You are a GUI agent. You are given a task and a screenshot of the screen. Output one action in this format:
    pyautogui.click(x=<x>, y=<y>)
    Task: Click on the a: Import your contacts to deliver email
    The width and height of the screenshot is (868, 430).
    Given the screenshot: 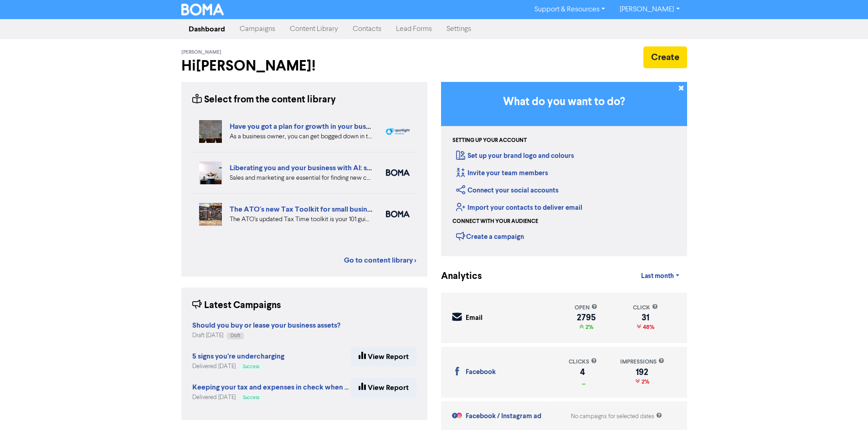 What is the action you would take?
    pyautogui.click(x=519, y=207)
    